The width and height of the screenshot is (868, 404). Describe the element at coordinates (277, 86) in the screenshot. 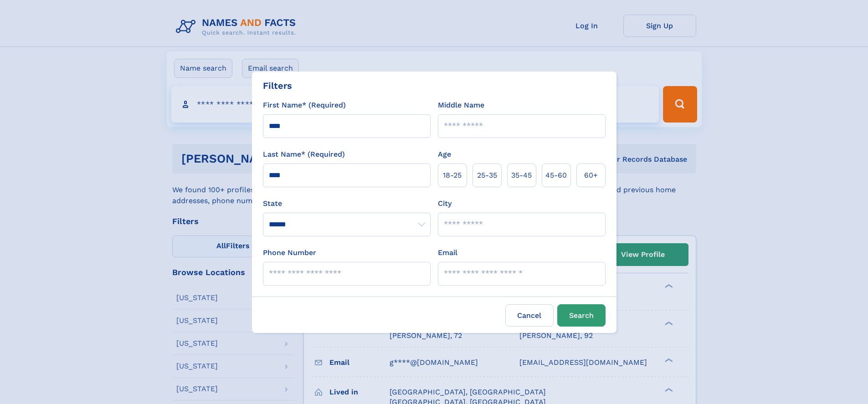

I see `div: Filters` at that location.